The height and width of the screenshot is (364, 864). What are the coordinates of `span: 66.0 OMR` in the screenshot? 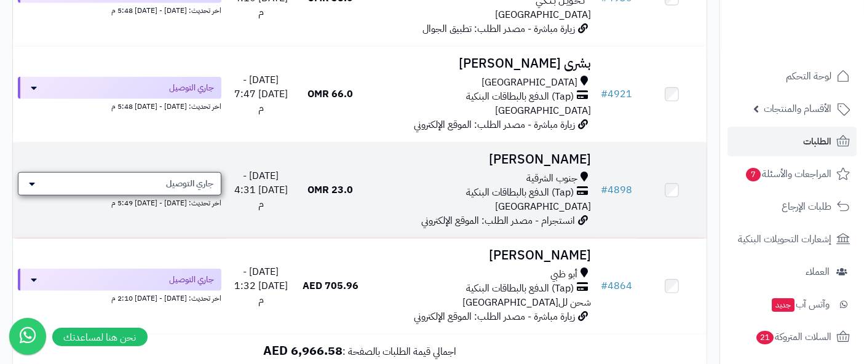 It's located at (330, 94).